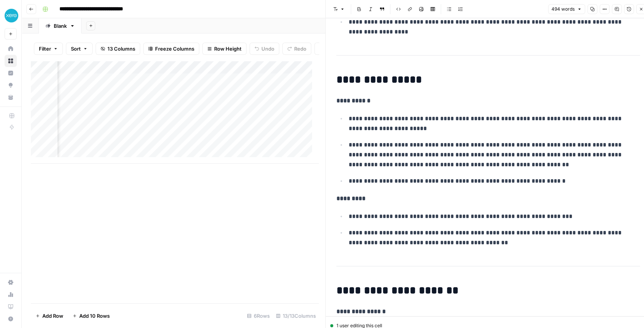  Describe the element at coordinates (60, 26) in the screenshot. I see `a: Blank` at that location.